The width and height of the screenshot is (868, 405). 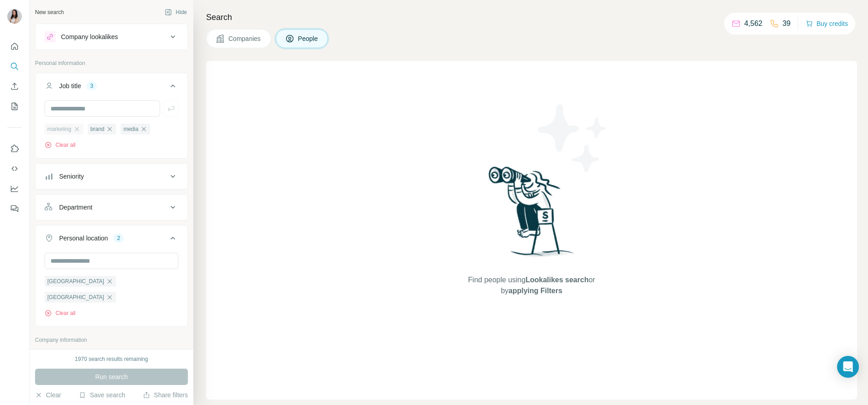 What do you see at coordinates (89, 37) in the screenshot?
I see `div: Company lookalikes` at bounding box center [89, 37].